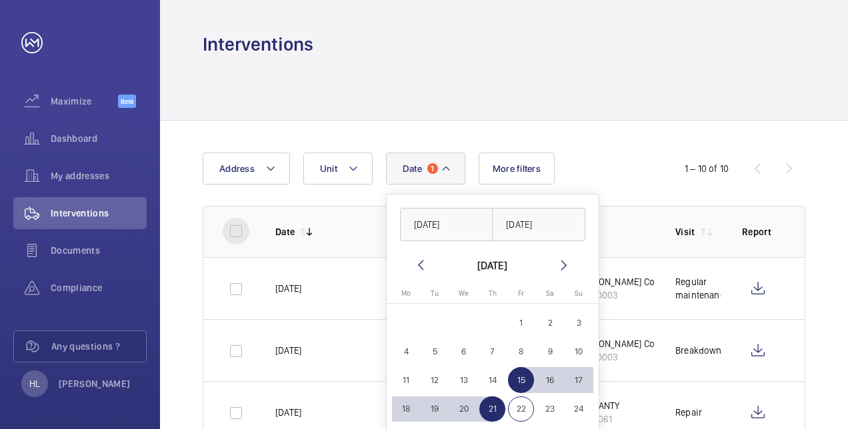  Describe the element at coordinates (521, 409) in the screenshot. I see `span: 22` at that location.